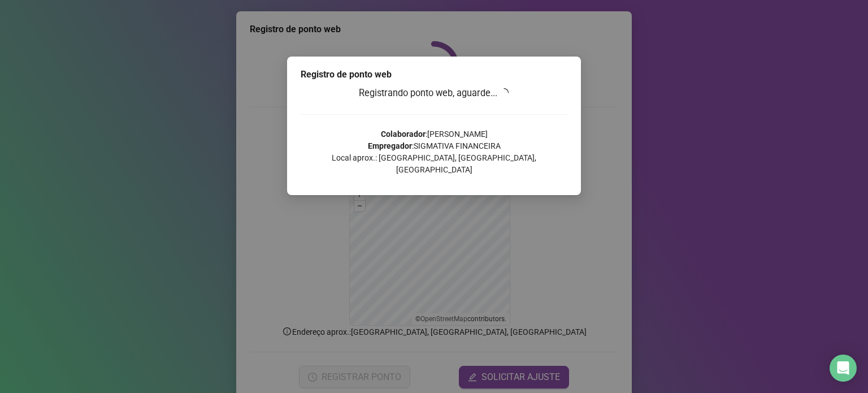 The image size is (868, 393). I want to click on span: loading, so click(505, 92).